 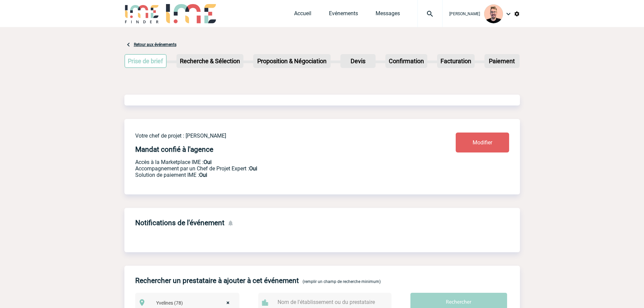 What do you see at coordinates (494, 14) in the screenshot?
I see `img: 129741-1.png` at bounding box center [494, 14].